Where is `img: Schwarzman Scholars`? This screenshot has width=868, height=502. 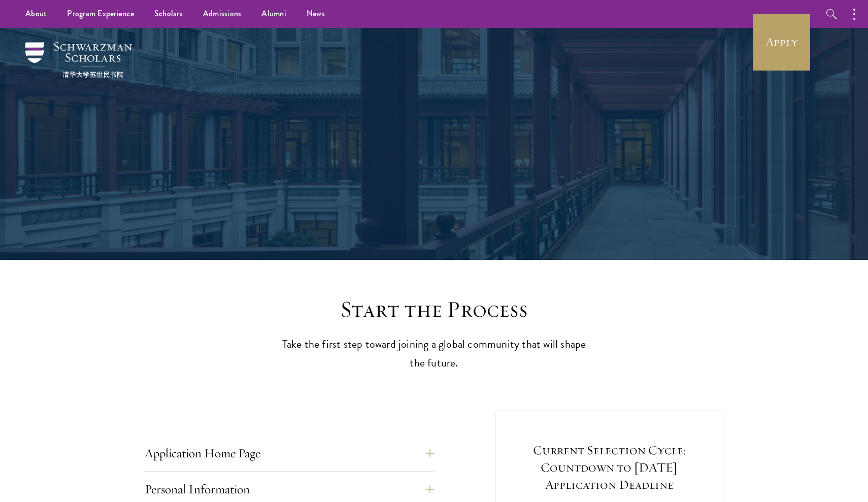
img: Schwarzman Scholars is located at coordinates (79, 60).